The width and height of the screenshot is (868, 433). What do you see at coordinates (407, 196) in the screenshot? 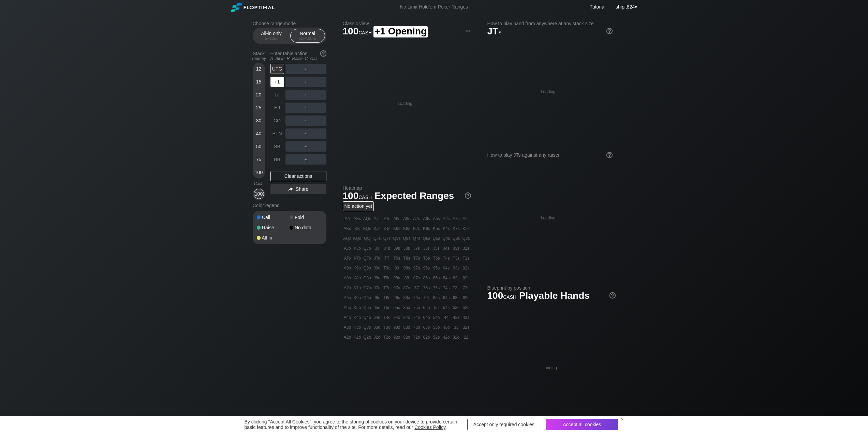
I see `h1: Expected Ranges` at bounding box center [407, 196].